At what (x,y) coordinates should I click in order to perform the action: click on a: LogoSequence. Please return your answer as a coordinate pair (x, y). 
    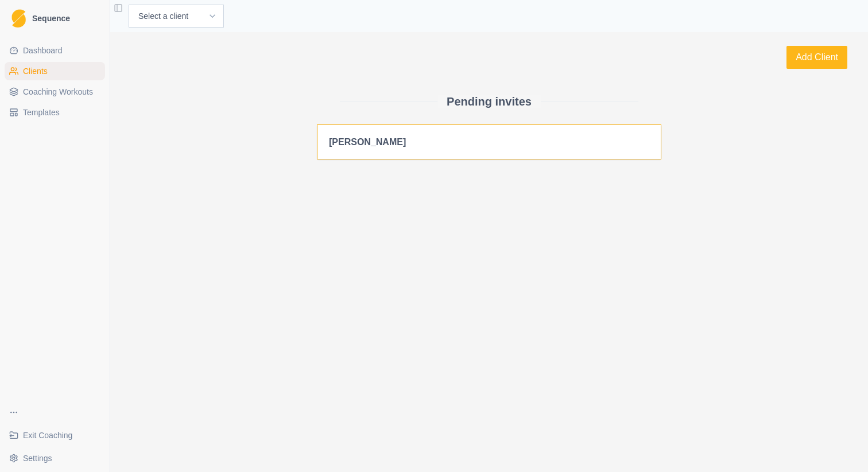
    Looking at the image, I should click on (55, 18).